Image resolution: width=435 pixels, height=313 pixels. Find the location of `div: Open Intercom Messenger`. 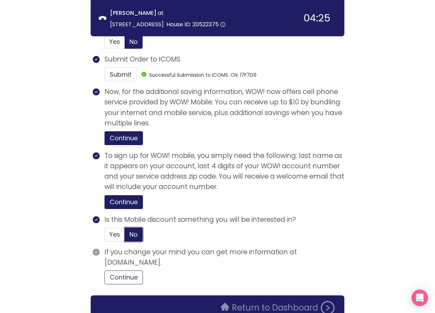

div: Open Intercom Messenger is located at coordinates (420, 298).